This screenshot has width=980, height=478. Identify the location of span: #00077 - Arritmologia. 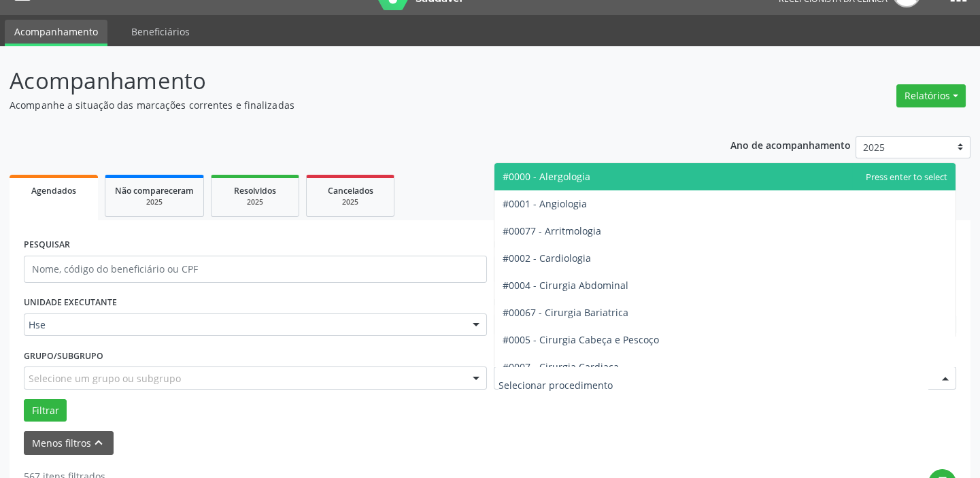
(552, 231).